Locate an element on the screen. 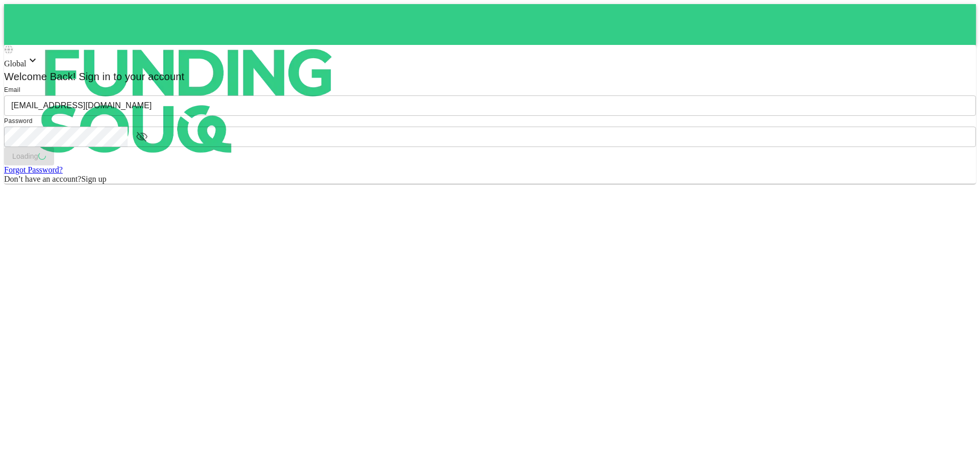 The image size is (980, 465). span: Password is located at coordinates (18, 121).